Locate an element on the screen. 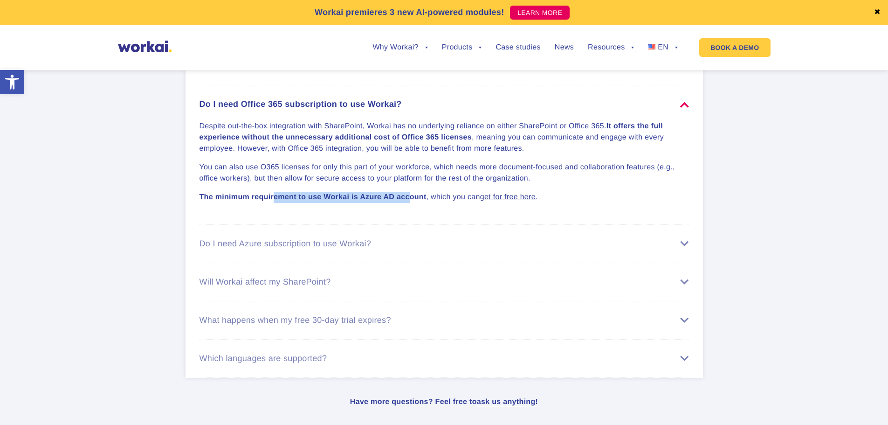  a: Products is located at coordinates (462, 48).